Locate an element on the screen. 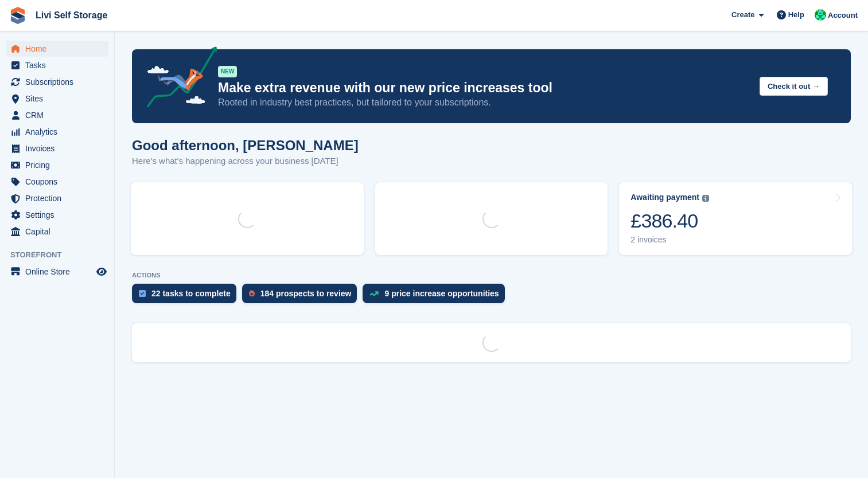  a: Preview store is located at coordinates (102, 272).